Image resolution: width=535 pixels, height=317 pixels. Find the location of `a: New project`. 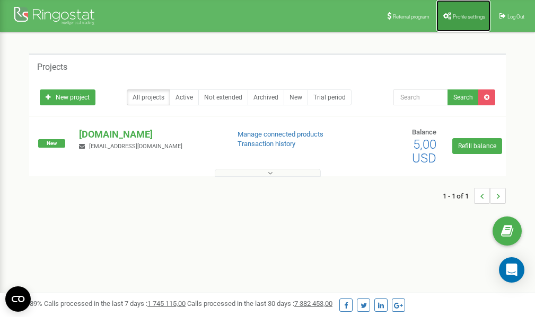

a: New project is located at coordinates (67, 98).